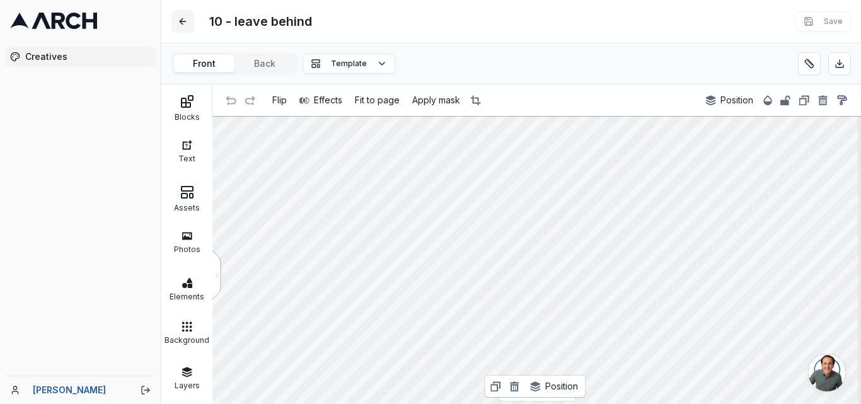 The width and height of the screenshot is (861, 404). I want to click on button: Front, so click(204, 64).